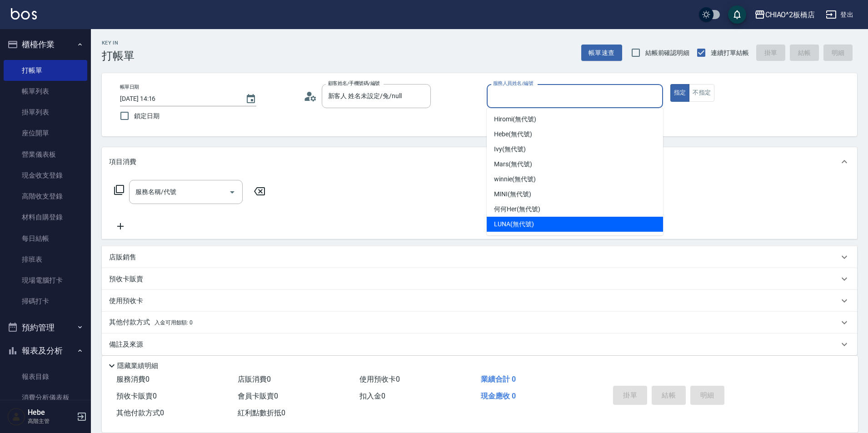  What do you see at coordinates (24, 14) in the screenshot?
I see `img: Logo` at bounding box center [24, 14].